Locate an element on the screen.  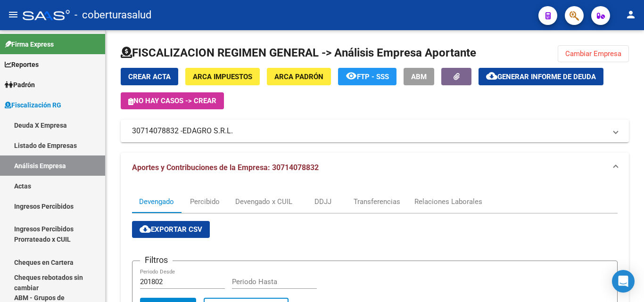
span: Reportes is located at coordinates (22, 65).